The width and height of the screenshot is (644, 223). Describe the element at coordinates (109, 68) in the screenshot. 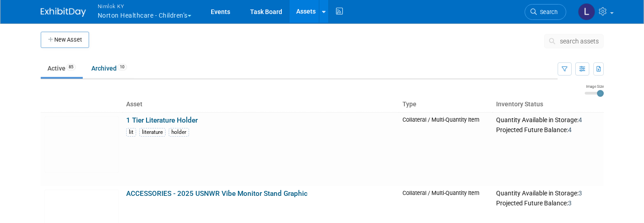

I see `a: Archived10` at that location.